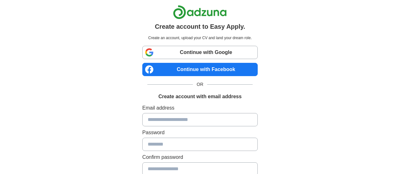 The height and width of the screenshot is (174, 400). What do you see at coordinates (200, 70) in the screenshot?
I see `a: Continue with Facebook` at bounding box center [200, 70].